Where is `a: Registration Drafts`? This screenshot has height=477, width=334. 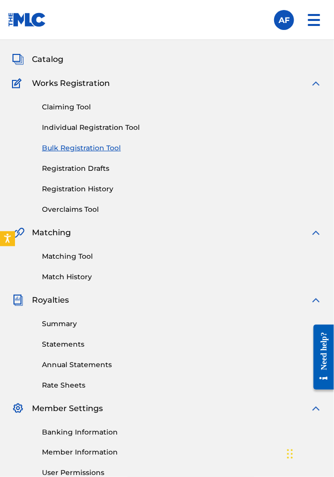 a: Registration Drafts is located at coordinates (182, 168).